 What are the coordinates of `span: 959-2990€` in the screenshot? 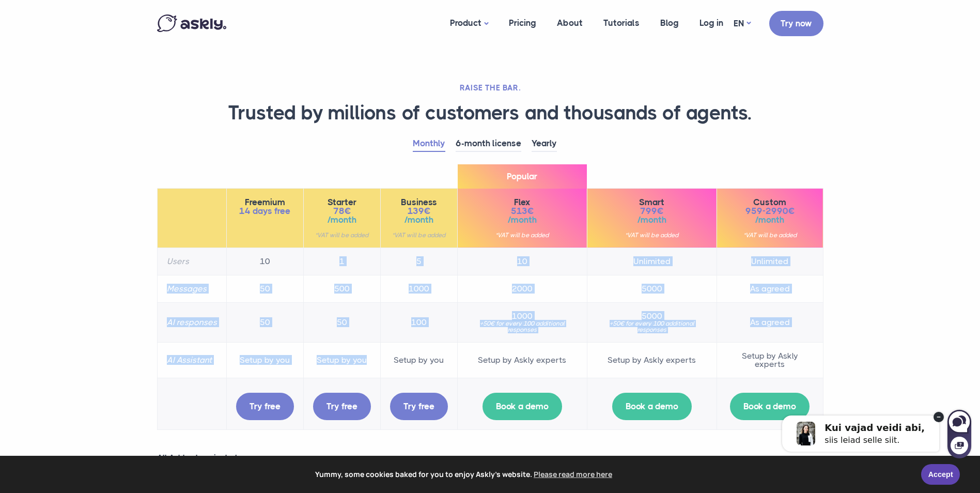 It's located at (770, 211).